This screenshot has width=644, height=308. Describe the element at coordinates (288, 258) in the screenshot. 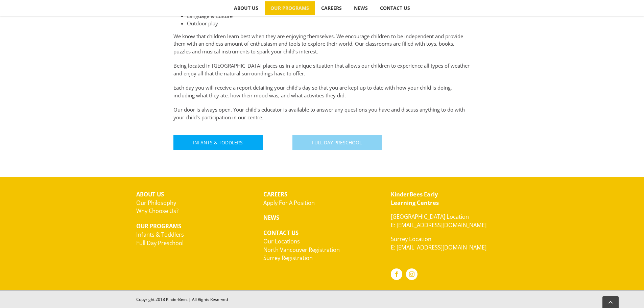

I see `a: Surrey Registration` at that location.